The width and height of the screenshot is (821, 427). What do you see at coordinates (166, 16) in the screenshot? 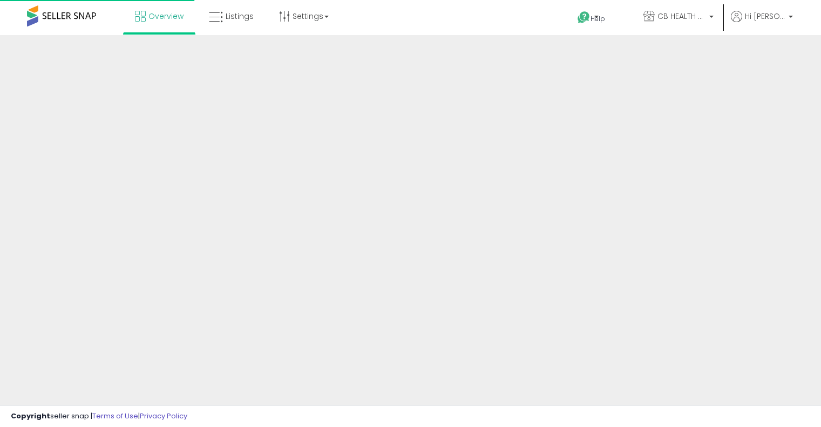
I see `span: Overview` at bounding box center [166, 16].